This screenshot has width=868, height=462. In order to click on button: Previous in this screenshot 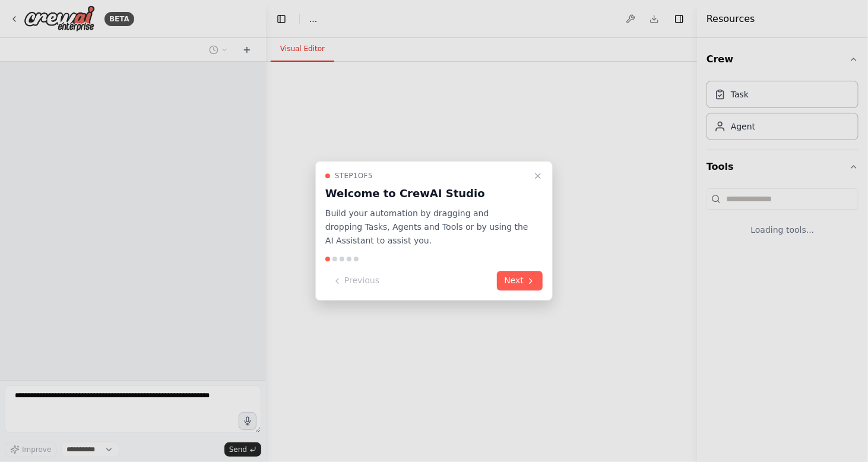, I will do `click(355, 281)`.